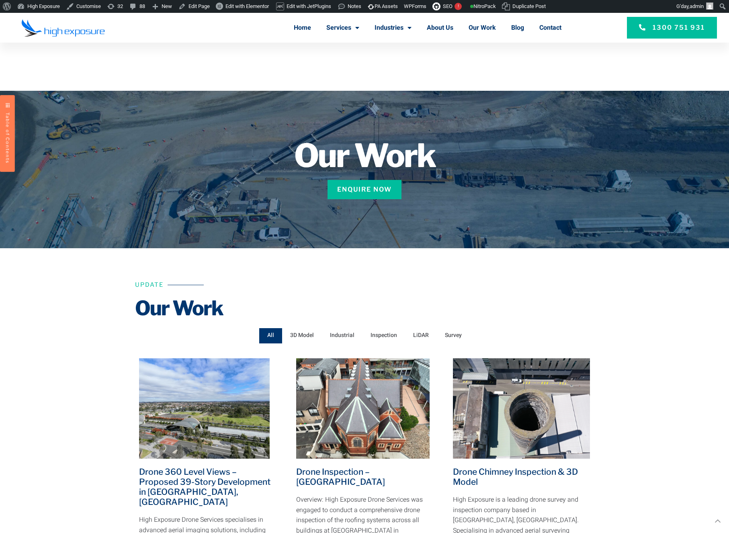 The width and height of the screenshot is (729, 533). What do you see at coordinates (550, 28) in the screenshot?
I see `a: Contact` at bounding box center [550, 28].